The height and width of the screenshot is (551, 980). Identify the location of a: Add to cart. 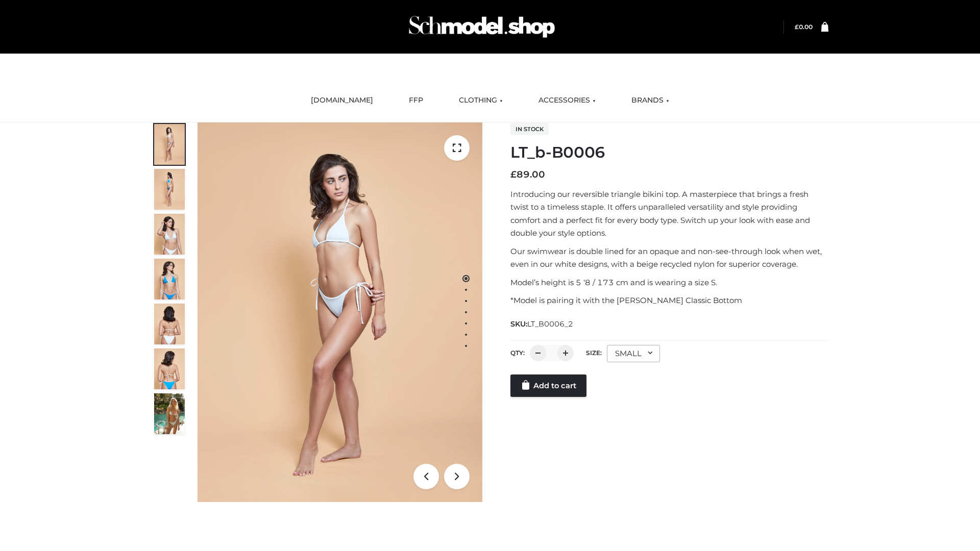
(548, 385).